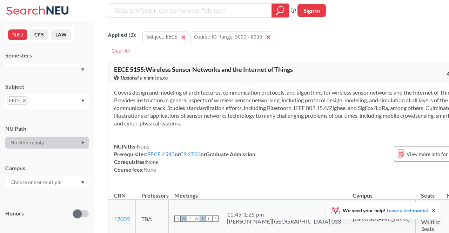  What do you see at coordinates (280, 11) in the screenshot?
I see `div: magnifying glass` at bounding box center [280, 11].